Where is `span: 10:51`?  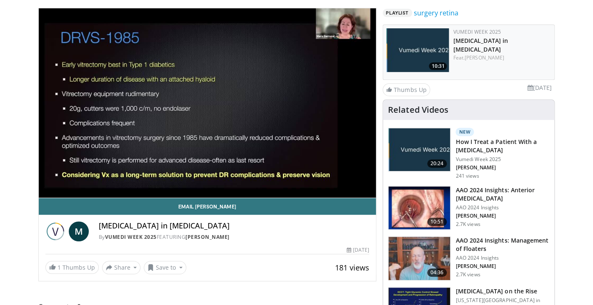
span: 10:51 is located at coordinates (437, 222).